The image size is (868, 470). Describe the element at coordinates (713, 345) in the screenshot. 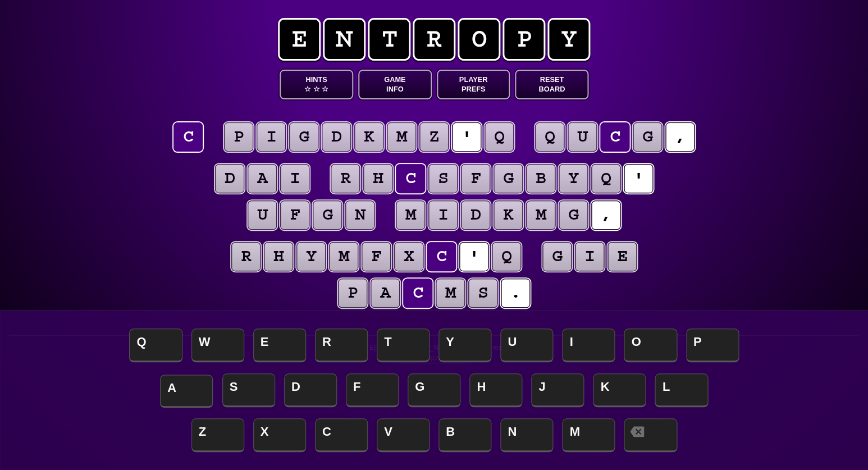

I see `span: P` at that location.